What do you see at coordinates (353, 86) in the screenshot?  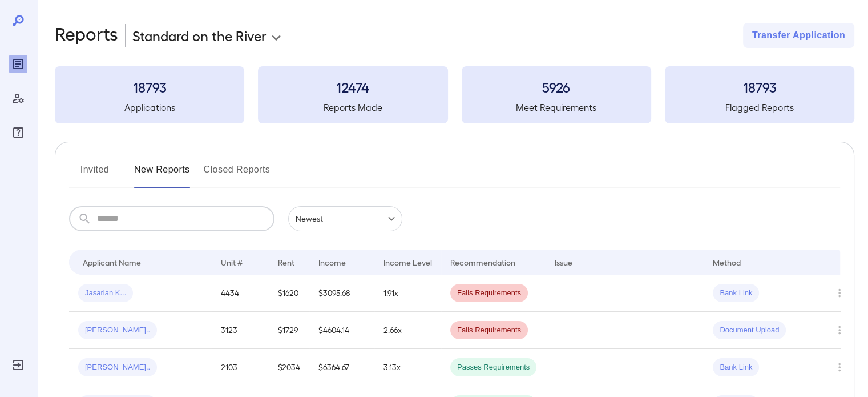 I see `h3: 12474` at bounding box center [353, 86].